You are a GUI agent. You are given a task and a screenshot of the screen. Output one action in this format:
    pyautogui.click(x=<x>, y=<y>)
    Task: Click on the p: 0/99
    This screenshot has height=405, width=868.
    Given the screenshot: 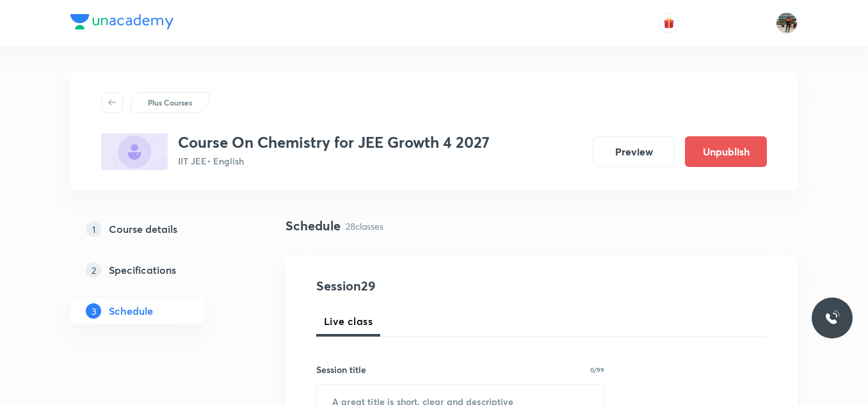 What is the action you would take?
    pyautogui.click(x=597, y=370)
    